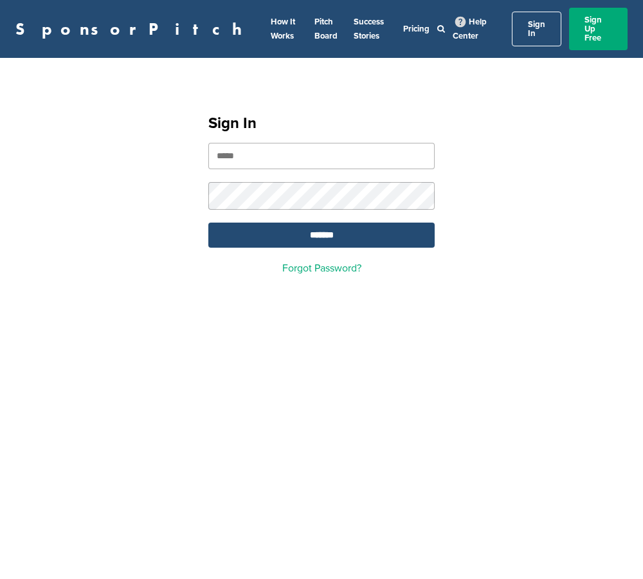 This screenshot has height=579, width=643. I want to click on a: Pitch Board, so click(326, 29).